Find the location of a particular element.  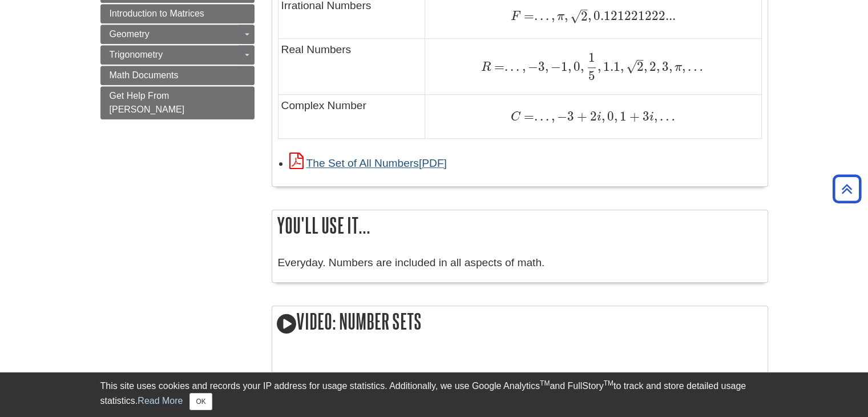

span: Math Documents is located at coordinates (144, 75).